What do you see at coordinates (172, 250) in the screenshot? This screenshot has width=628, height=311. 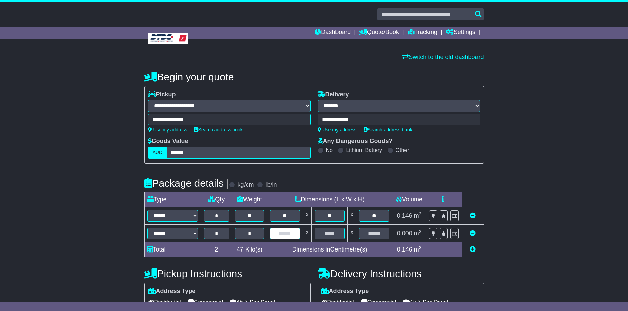 I see `td: Total` at bounding box center [172, 250].